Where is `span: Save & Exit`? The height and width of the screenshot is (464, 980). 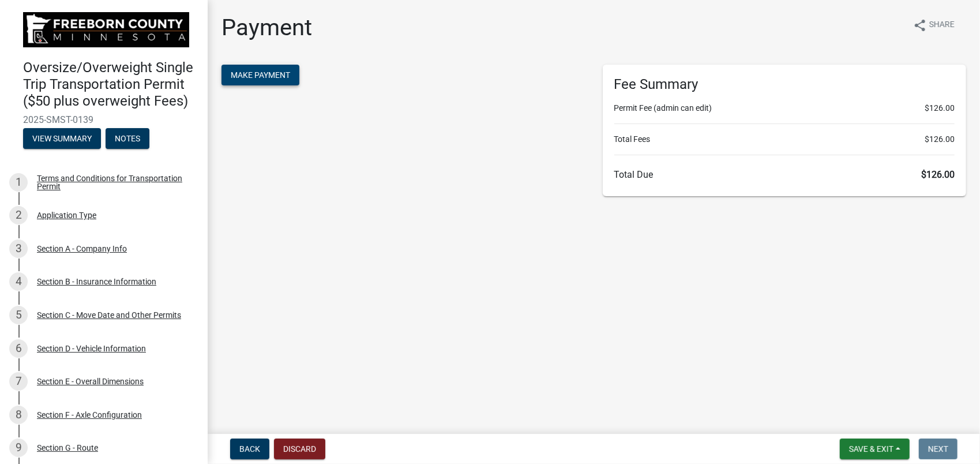
span: Save & Exit is located at coordinates (872, 449).